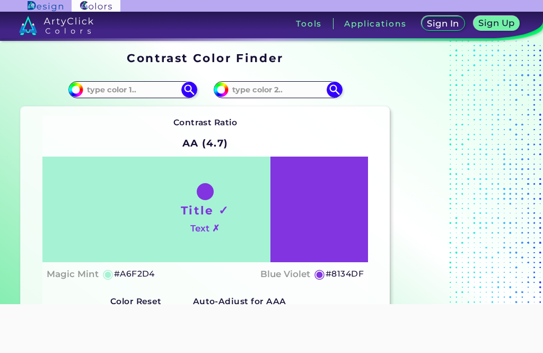  Describe the element at coordinates (309, 23) in the screenshot. I see `h3: Tools` at that location.